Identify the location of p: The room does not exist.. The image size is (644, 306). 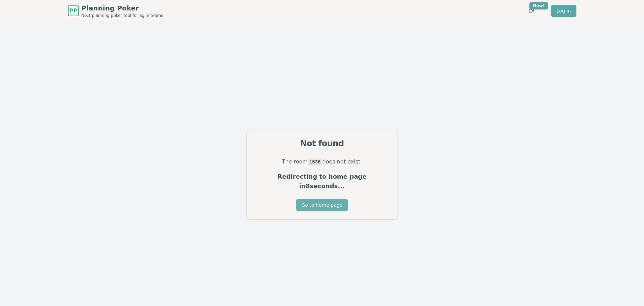
(322, 162).